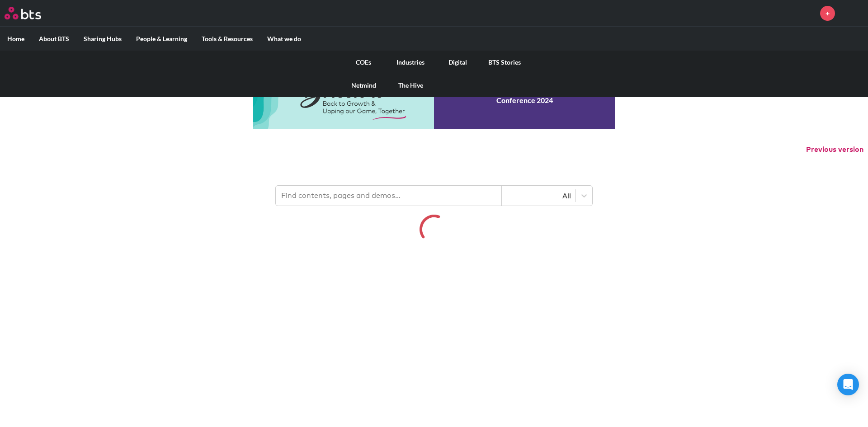  I want to click on a: Profile, so click(852, 13).